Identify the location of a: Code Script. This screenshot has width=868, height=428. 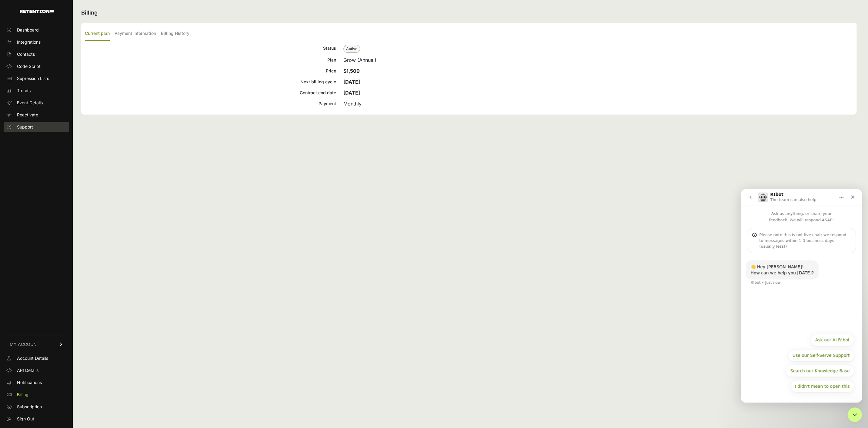
(36, 66).